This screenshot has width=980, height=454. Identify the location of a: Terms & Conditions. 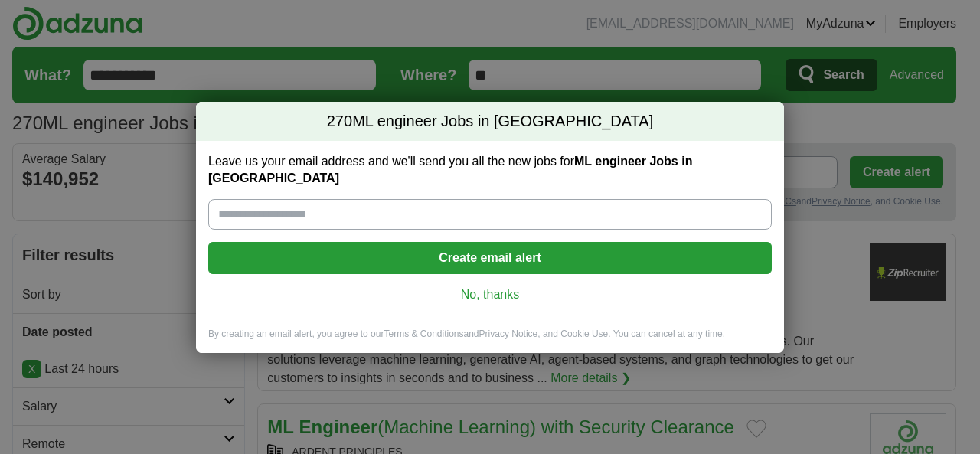
(423, 334).